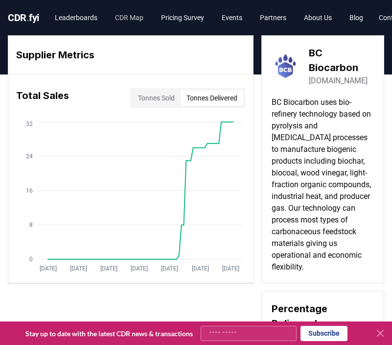 The height and width of the screenshot is (345, 392). What do you see at coordinates (318, 18) in the screenshot?
I see `a: About Us` at bounding box center [318, 18].